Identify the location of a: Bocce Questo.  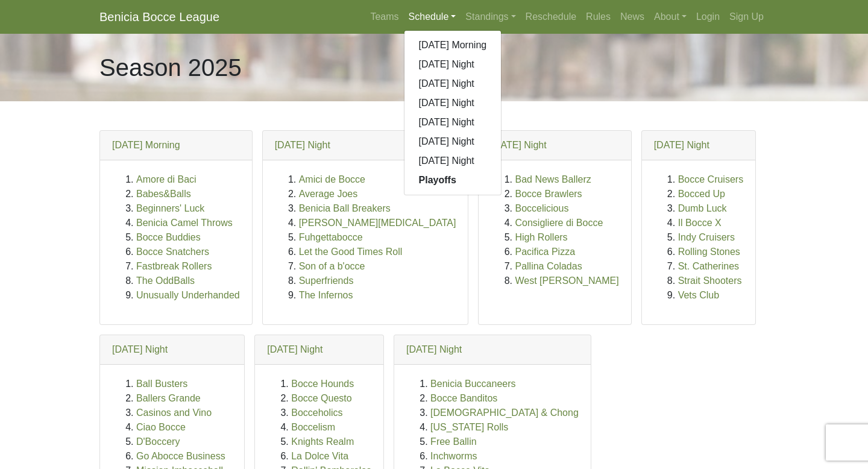
(321, 398).